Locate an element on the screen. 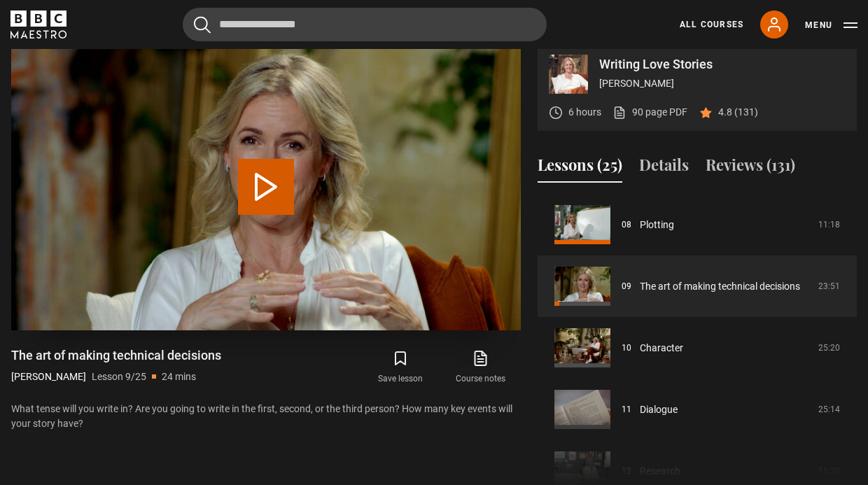 This screenshot has width=868, height=485. p: Writing Love Stories is located at coordinates (723, 65).